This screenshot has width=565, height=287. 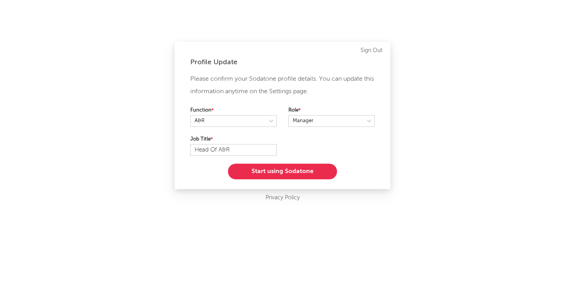 What do you see at coordinates (233, 111) in the screenshot?
I see `label: Function` at bounding box center [233, 111].